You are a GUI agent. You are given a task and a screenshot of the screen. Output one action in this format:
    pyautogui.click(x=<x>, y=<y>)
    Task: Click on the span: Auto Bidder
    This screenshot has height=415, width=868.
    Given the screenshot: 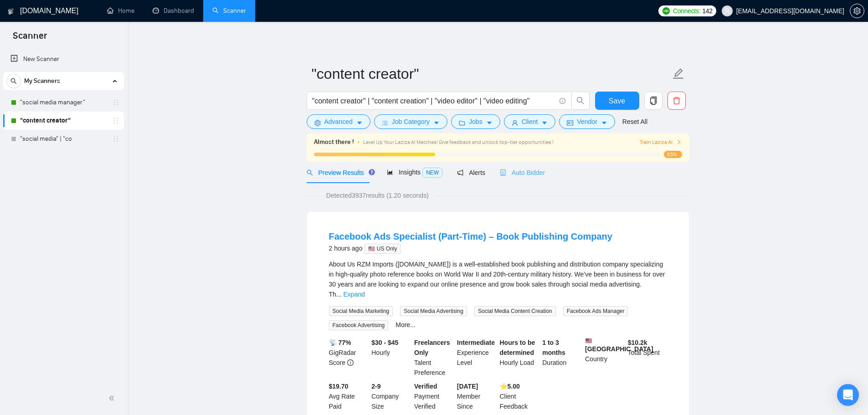 What is the action you would take?
    pyautogui.click(x=522, y=173)
    